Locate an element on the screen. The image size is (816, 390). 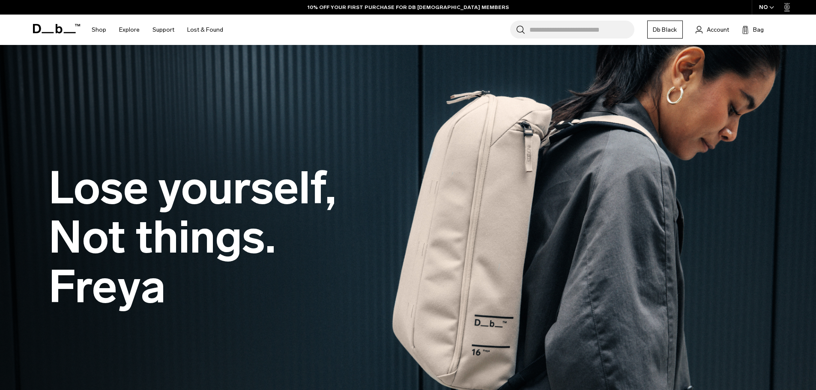
a: Db Black is located at coordinates (665, 30).